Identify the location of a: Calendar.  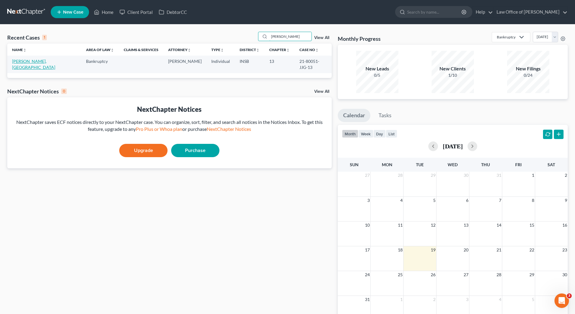
(354, 115).